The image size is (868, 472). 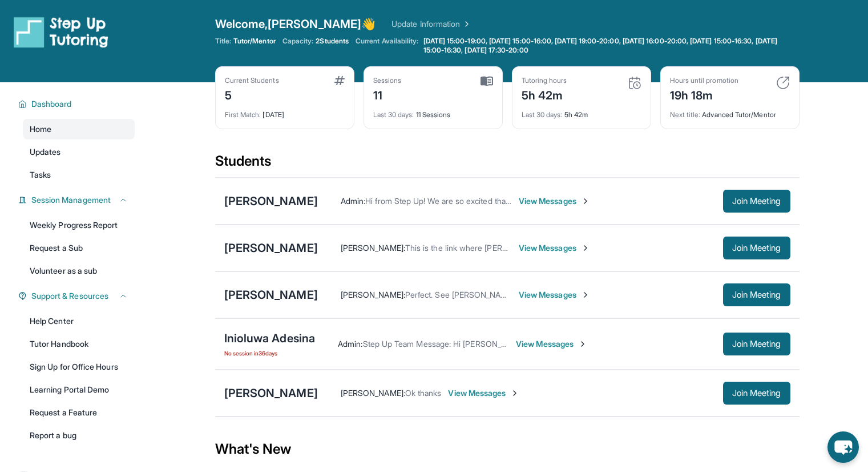 I want to click on a: Tasks, so click(x=78, y=175).